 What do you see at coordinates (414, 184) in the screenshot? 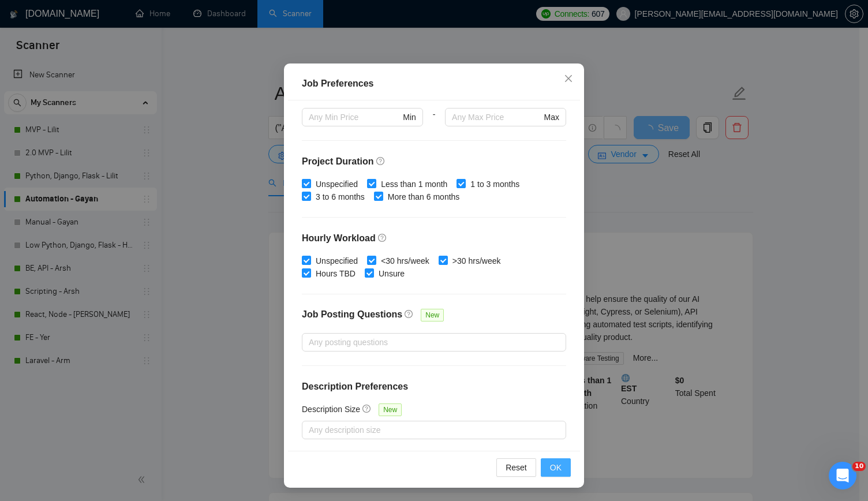
I see `span: Less than 1 month` at bounding box center [414, 184].